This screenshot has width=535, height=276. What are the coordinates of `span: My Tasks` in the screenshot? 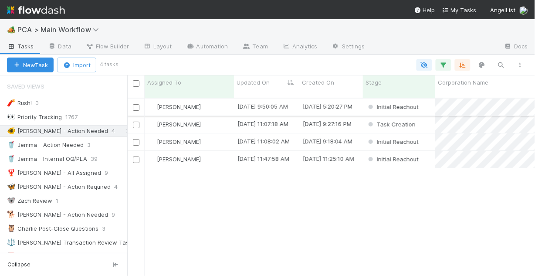 It's located at (459, 10).